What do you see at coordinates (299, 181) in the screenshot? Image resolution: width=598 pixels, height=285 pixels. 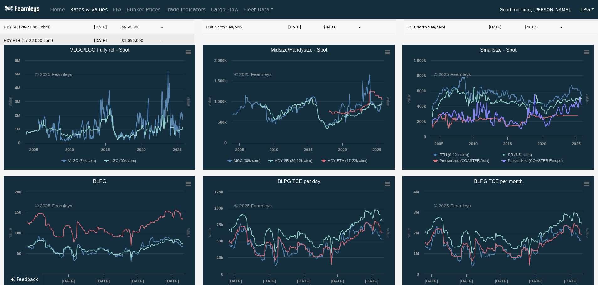 I see `text: BLPG TCE per day` at bounding box center [299, 181].